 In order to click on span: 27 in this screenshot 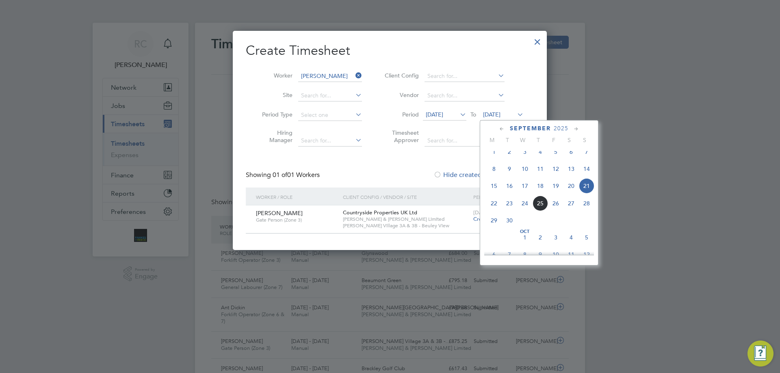, I will do `click(571, 203)`.